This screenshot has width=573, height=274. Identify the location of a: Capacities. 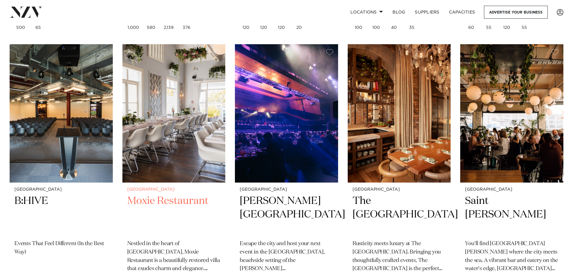
(462, 12).